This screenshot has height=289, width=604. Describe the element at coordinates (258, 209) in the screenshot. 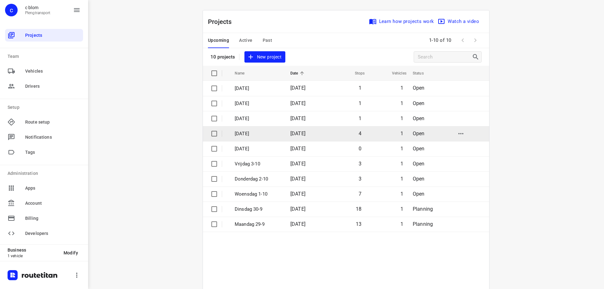

I see `p: Dinsdag 30-9` at that location.